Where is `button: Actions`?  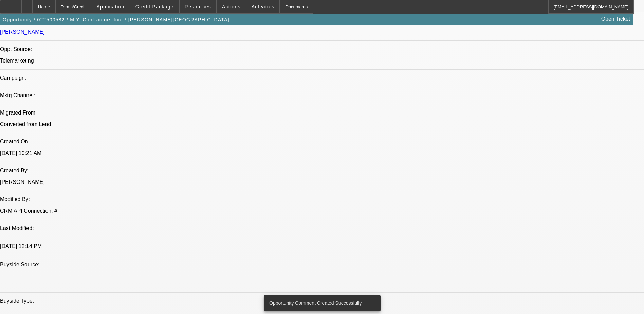 button: Actions is located at coordinates (231, 7).